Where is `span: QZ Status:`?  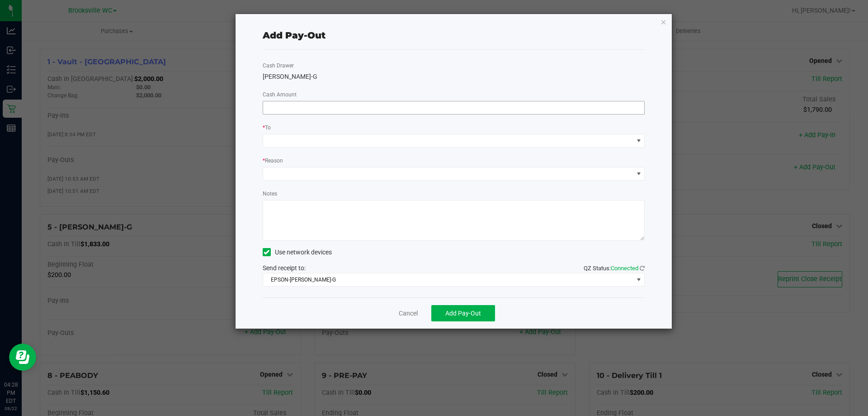 span: QZ Status: is located at coordinates (614, 268).